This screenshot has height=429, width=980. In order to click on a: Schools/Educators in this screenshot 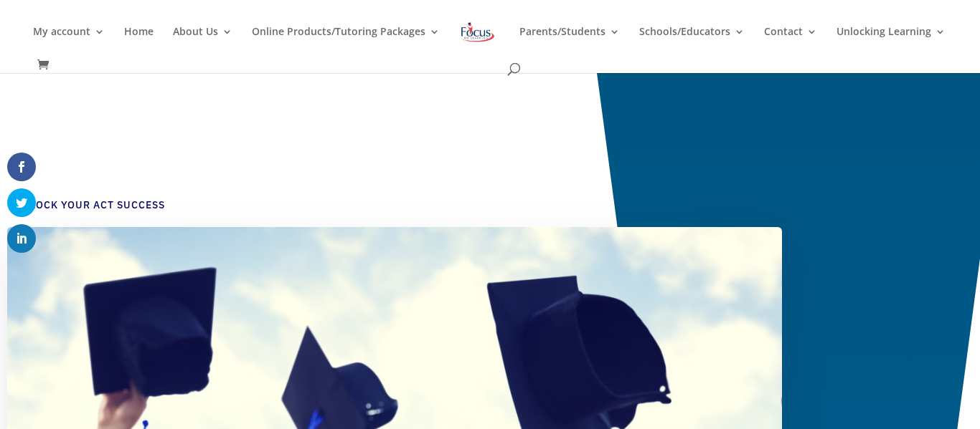, I will do `click(691, 43)`.